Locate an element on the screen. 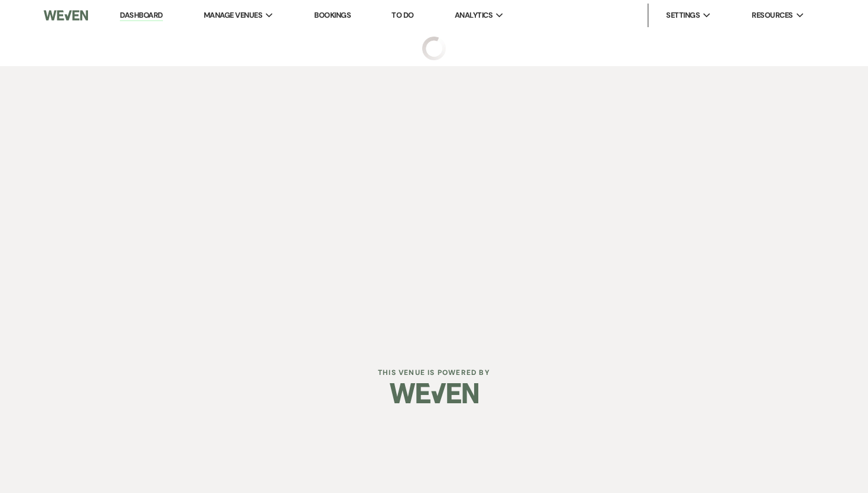 This screenshot has width=868, height=493. a: Dashboard is located at coordinates (141, 15).